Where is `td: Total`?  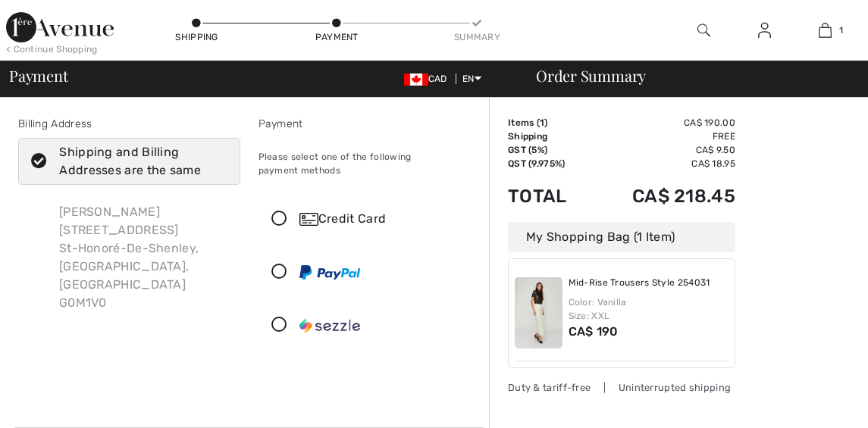
td: Total is located at coordinates (548, 196).